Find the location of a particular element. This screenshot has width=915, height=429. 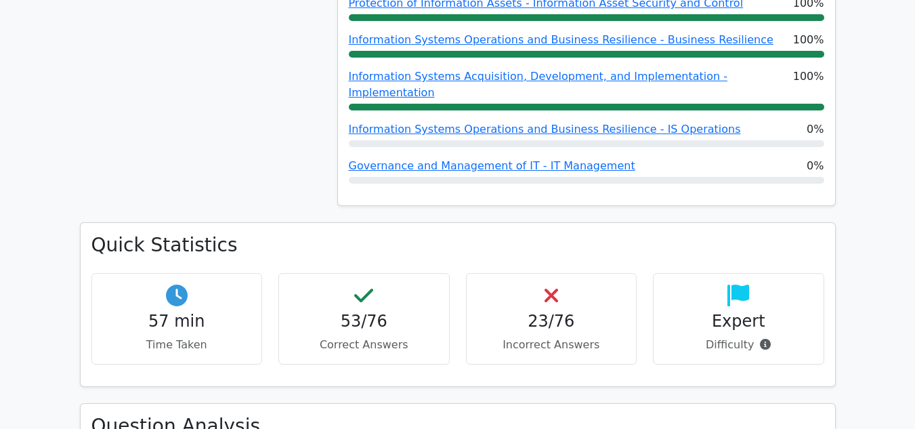

h4: 57 min is located at coordinates (177, 321).